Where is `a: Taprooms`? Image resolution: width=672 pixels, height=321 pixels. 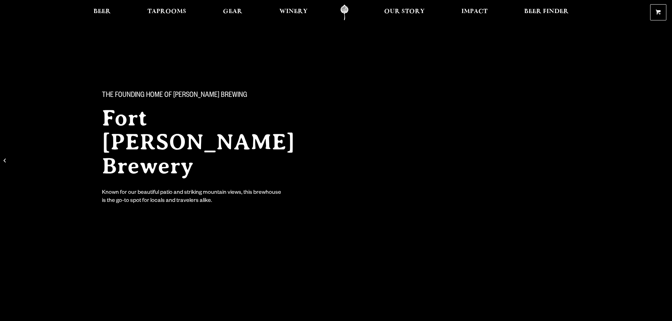 a: Taprooms is located at coordinates (167, 12).